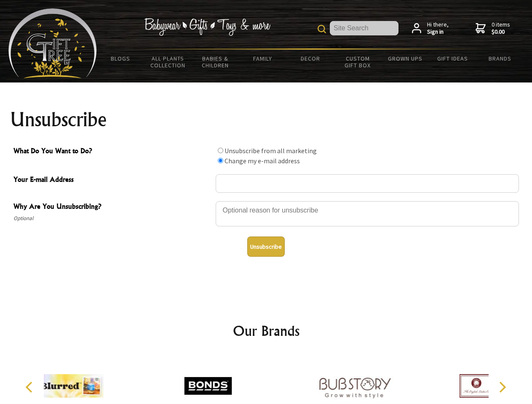 The height and width of the screenshot is (404, 532). Describe the element at coordinates (368, 184) in the screenshot. I see `input: Your E-mail Address` at that location.